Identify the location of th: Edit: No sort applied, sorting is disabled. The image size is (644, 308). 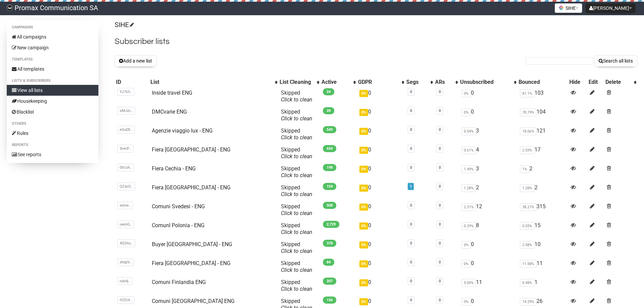
(595, 82).